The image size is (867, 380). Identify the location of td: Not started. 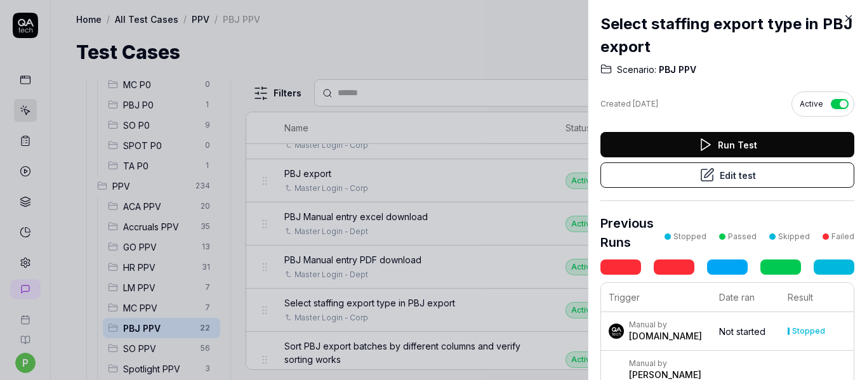
(746, 331).